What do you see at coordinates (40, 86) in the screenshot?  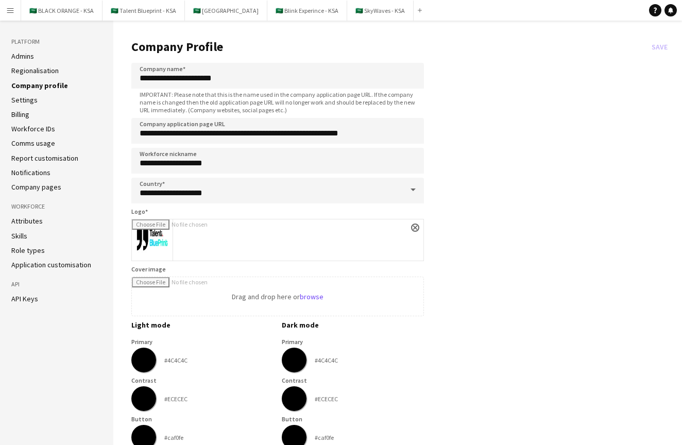 I see `a: Company profile` at bounding box center [40, 86].